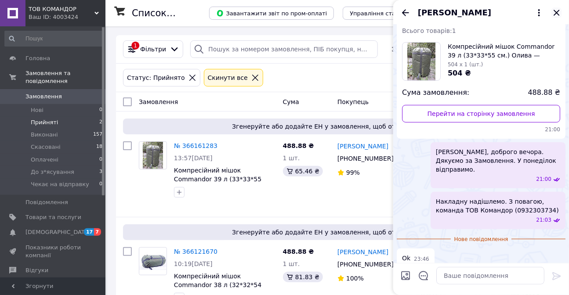 Image resolution: width=569 pixels, height=295 pixels. What do you see at coordinates (405, 13) in the screenshot?
I see `button: Назад` at bounding box center [405, 13].